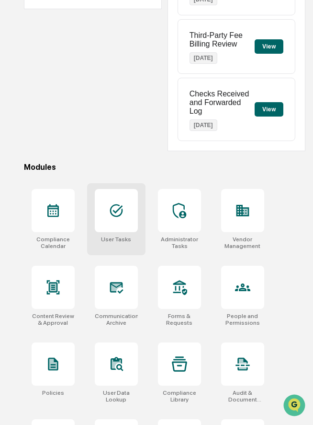  What do you see at coordinates (243, 396) in the screenshot?
I see `div: Audit & Document Logs` at bounding box center [243, 396].